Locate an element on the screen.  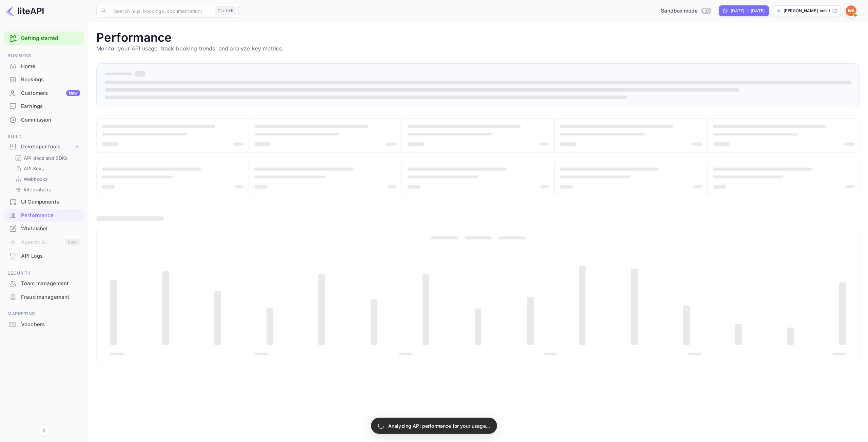
a: Whitelabel is located at coordinates (44, 228).